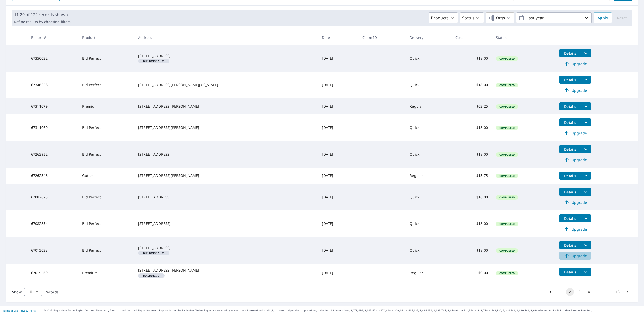 This screenshot has width=644, height=315. What do you see at coordinates (579, 292) in the screenshot?
I see `button: Go to page 3` at bounding box center [579, 292].